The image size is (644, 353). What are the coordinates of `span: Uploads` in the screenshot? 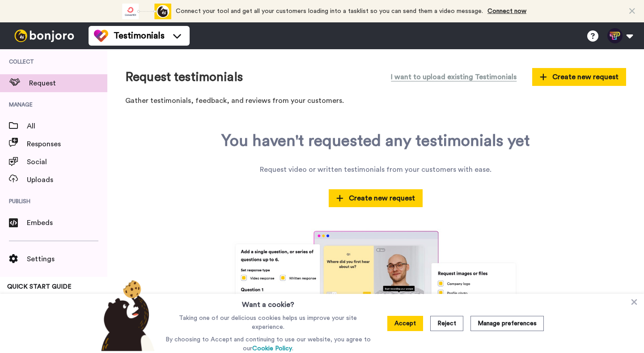 It's located at (67, 180).